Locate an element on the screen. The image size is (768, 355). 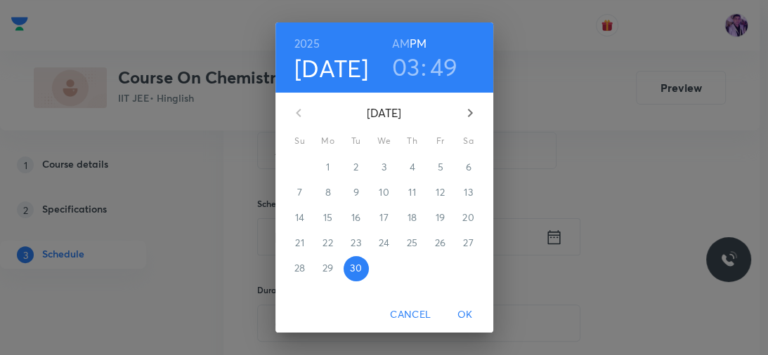
h6: 2025 is located at coordinates (307, 44).